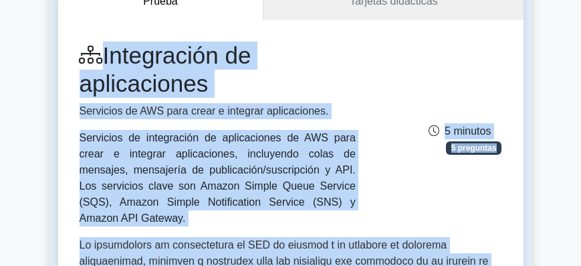  Describe the element at coordinates (217, 177) in the screenshot. I see `font: Servicios de integración de aplicaciones de AWS para crear e integrar aplicaciones, incluyendo co...` at that location.